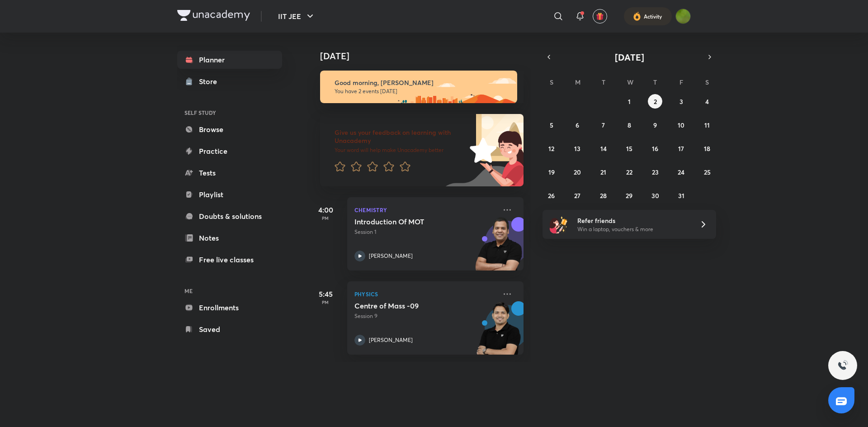 This screenshot has height=427, width=868. Describe the element at coordinates (426, 210) in the screenshot. I see `p: Chemistry` at that location.